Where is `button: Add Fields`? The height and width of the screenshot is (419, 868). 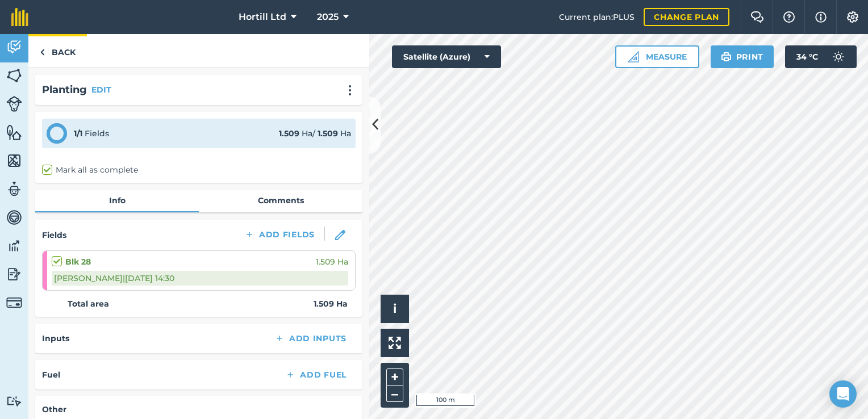
button: Add Fields is located at coordinates (280, 234).